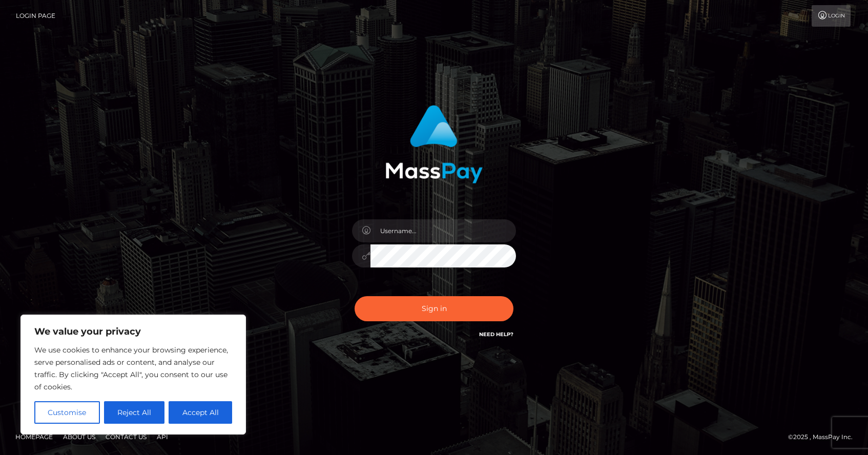 The width and height of the screenshot is (868, 455). What do you see at coordinates (434, 144) in the screenshot?
I see `img: MassPay Login` at bounding box center [434, 144].